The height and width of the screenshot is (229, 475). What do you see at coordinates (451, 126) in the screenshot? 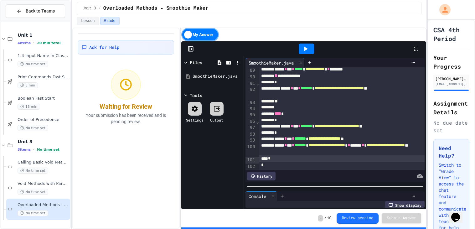
I see `div: No due date set` at bounding box center [451, 126].